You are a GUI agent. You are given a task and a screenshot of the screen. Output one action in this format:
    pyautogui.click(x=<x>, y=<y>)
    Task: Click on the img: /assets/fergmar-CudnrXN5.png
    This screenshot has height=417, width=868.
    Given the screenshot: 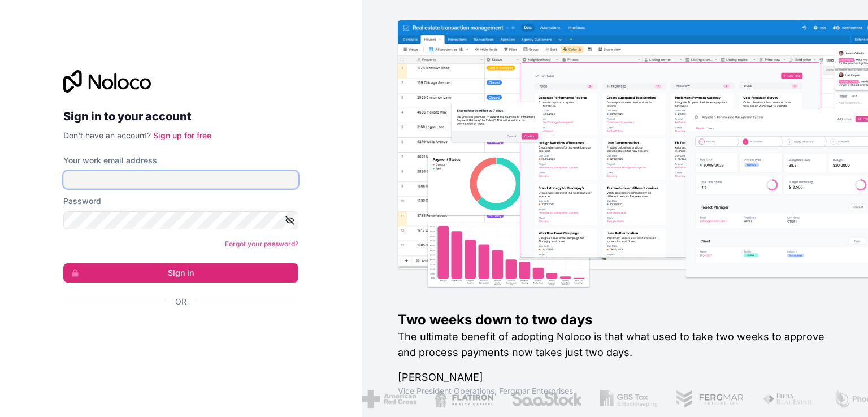 What is the action you would take?
    pyautogui.click(x=709, y=399)
    